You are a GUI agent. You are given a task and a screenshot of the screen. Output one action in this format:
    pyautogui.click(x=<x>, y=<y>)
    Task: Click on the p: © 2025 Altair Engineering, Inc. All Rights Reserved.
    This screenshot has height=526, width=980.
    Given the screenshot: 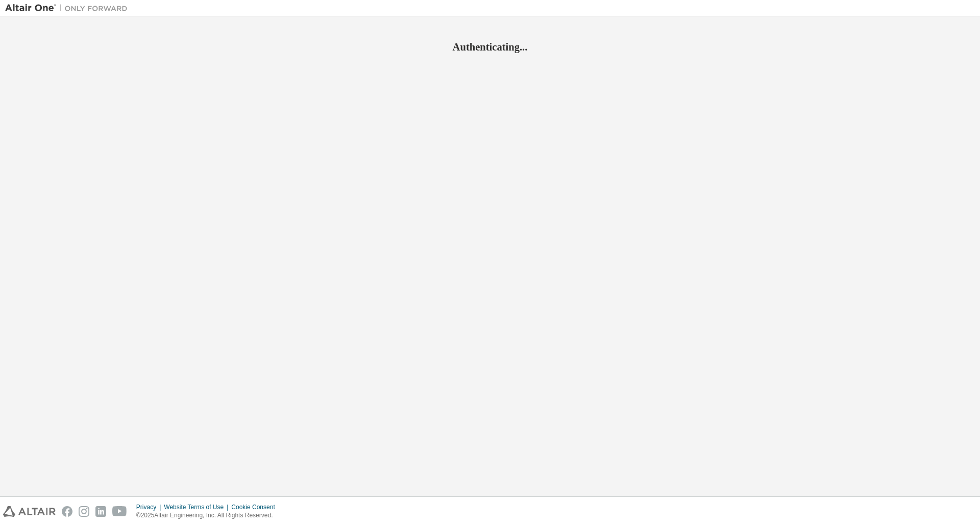 What is the action you would take?
    pyautogui.click(x=208, y=515)
    